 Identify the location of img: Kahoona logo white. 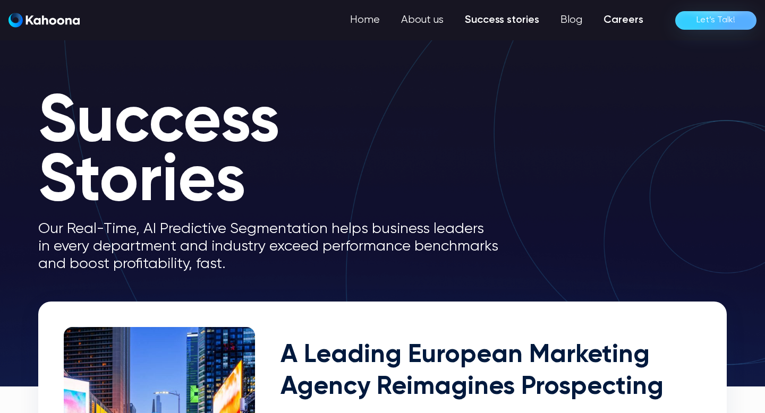
(44, 20).